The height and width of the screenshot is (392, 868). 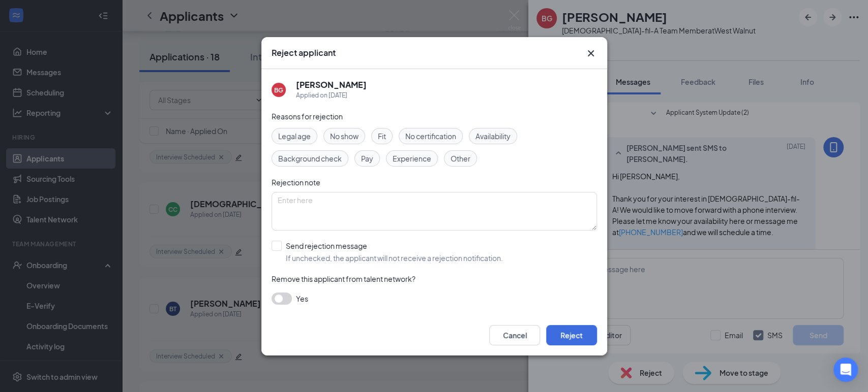 I want to click on span: Other, so click(x=460, y=159).